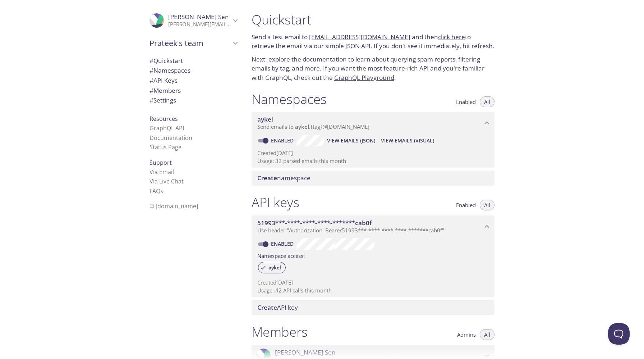 The width and height of the screenshot is (644, 359). What do you see at coordinates (325, 59) in the screenshot?
I see `a: documentation` at bounding box center [325, 59].